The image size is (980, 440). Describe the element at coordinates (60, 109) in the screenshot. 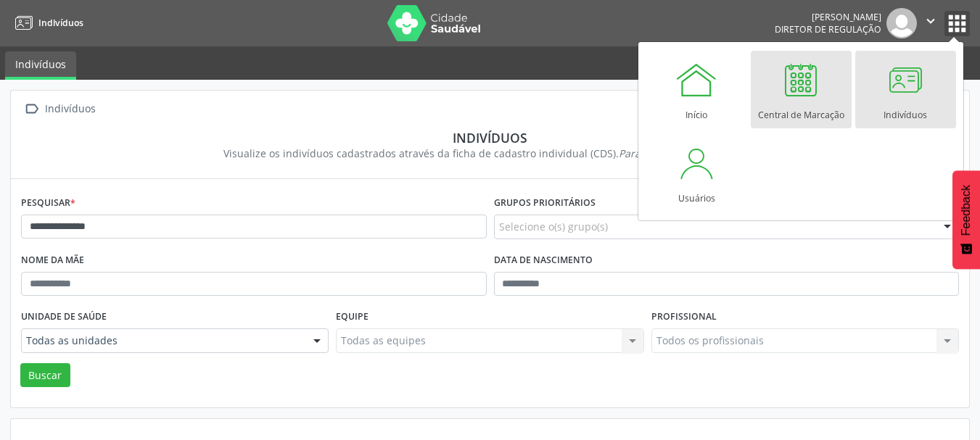

I see `a:  Indivíduos` at that location.